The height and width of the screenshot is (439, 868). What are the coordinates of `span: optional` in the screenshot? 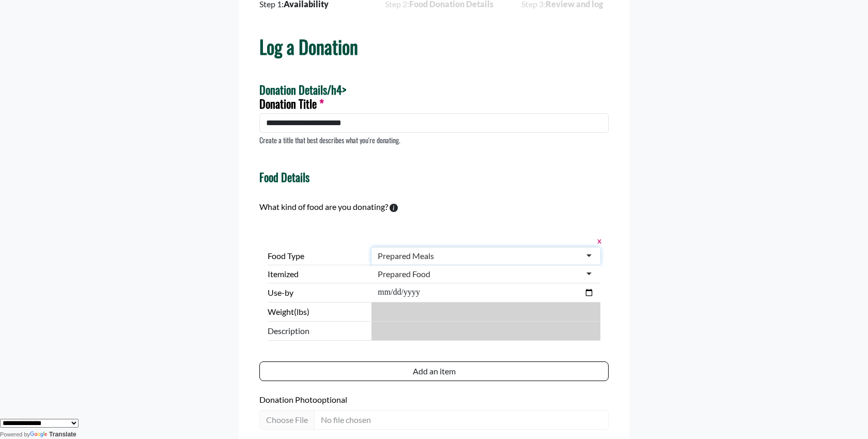 It's located at (332, 399).